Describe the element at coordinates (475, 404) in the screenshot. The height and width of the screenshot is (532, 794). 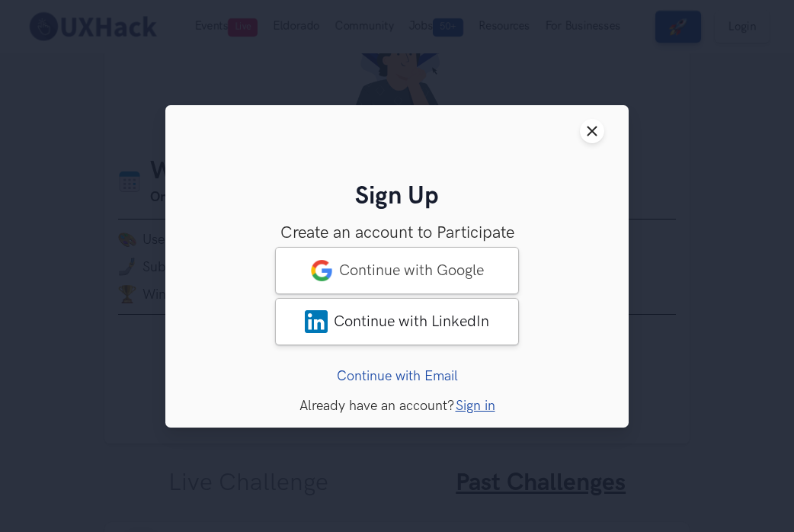
I see `a: Sign in` at that location.